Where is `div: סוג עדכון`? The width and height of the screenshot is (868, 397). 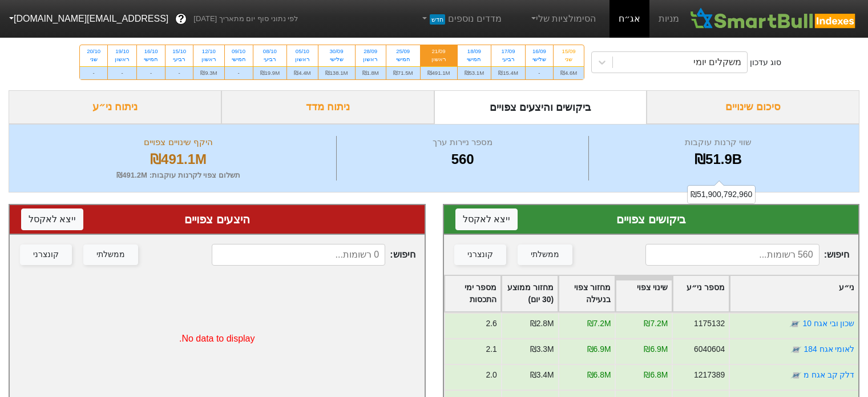
div: סוג עדכון is located at coordinates (766, 62).